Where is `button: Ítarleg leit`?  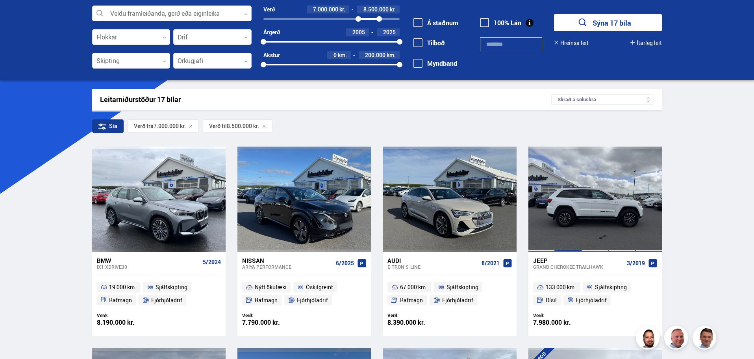 button: Ítarleg leit is located at coordinates (646, 43).